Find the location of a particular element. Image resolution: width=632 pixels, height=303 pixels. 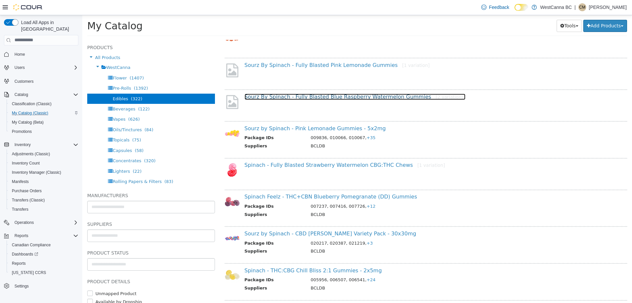

button: Promotions is located at coordinates (44, 131).